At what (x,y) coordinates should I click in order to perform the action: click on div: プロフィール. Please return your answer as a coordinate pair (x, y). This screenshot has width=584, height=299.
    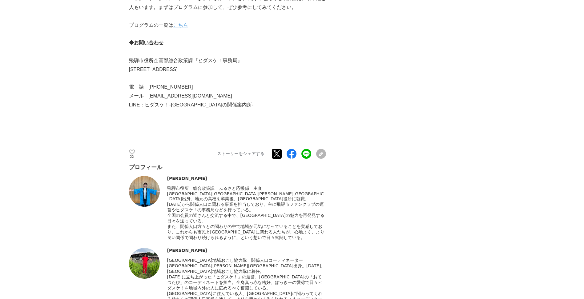
    Looking at the image, I should click on (228, 168).